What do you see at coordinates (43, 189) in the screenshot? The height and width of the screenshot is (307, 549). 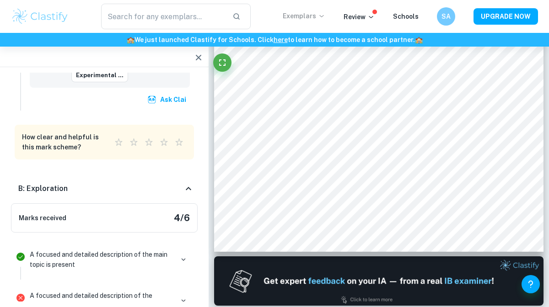 I see `h6: B: Exploration` at bounding box center [43, 189].